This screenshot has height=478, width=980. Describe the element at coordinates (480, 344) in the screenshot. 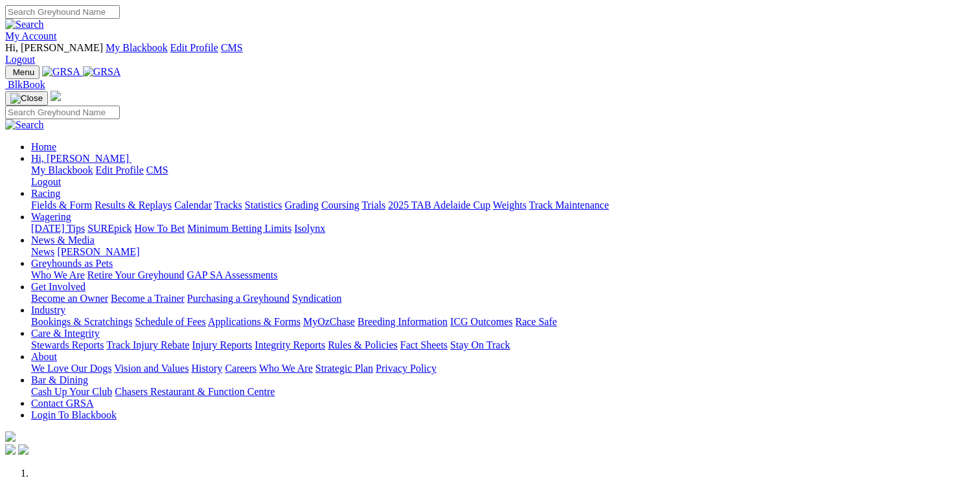

I see `a: Stay On Track` at that location.